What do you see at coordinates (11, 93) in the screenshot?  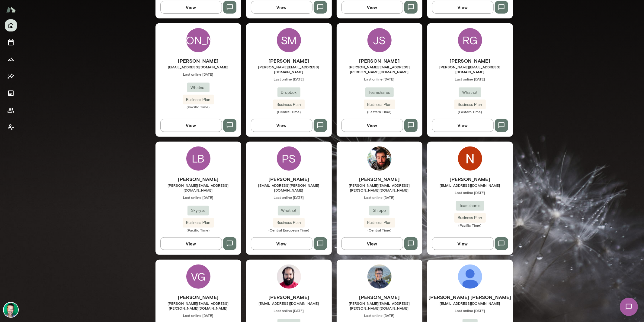 I see `button: Documents` at bounding box center [11, 93].